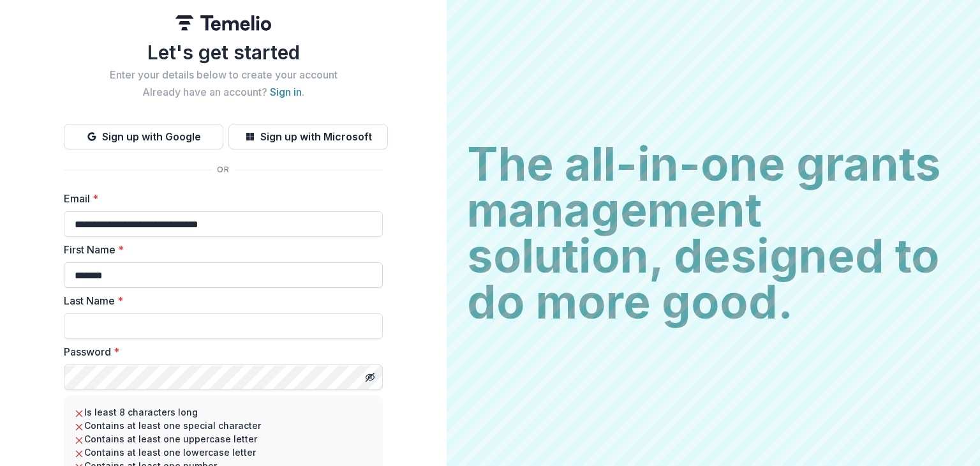 Image resolution: width=980 pixels, height=466 pixels. What do you see at coordinates (220, 351) in the screenshot?
I see `label: Password` at bounding box center [220, 351].